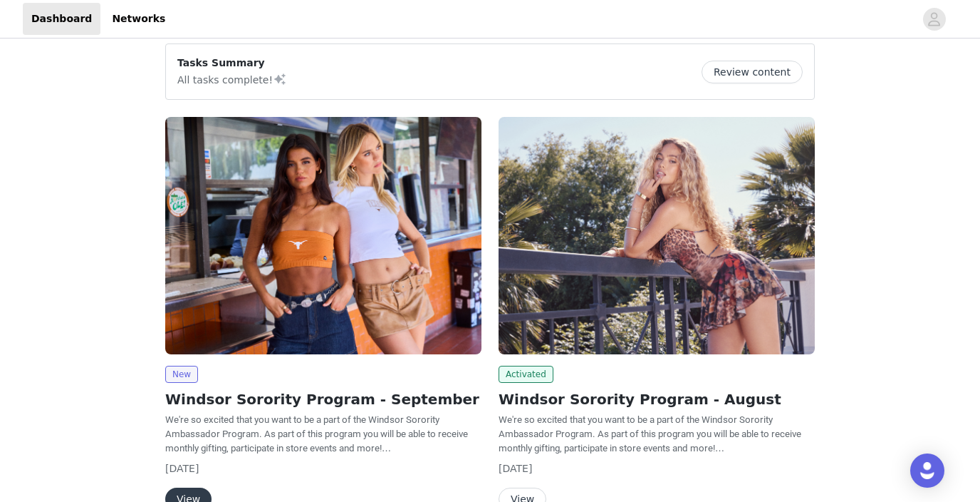 Image resolution: width=980 pixels, height=502 pixels. I want to click on p: Tasks Summary, so click(232, 62).